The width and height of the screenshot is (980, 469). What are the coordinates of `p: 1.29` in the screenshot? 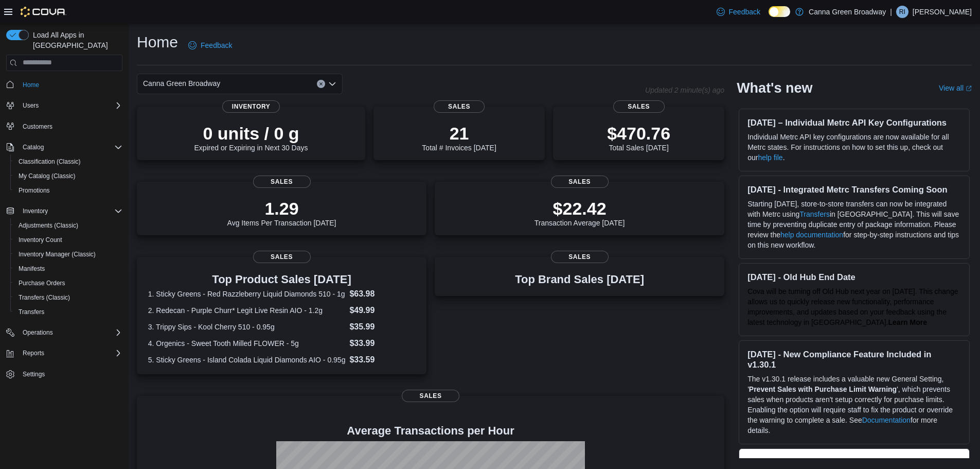 It's located at (282, 208).